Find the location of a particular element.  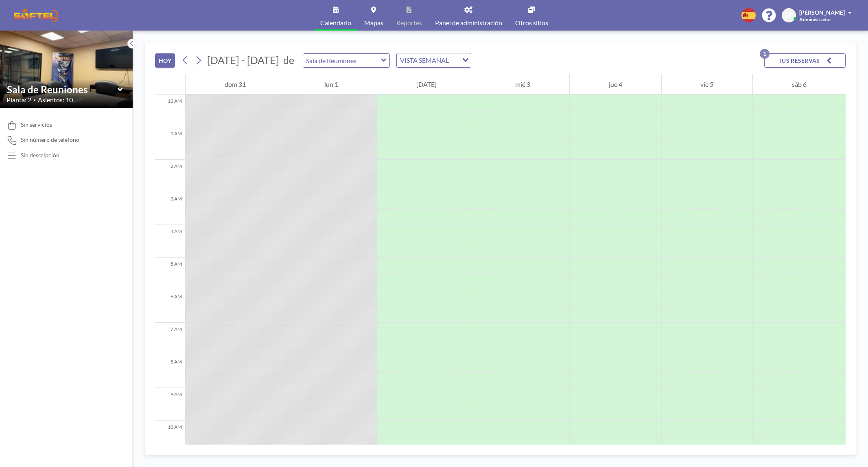

div: 4 AM is located at coordinates (170, 241).